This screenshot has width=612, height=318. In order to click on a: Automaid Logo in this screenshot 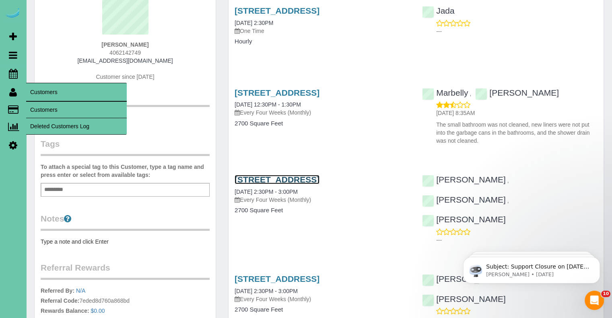, I will do `click(13, 14)`.